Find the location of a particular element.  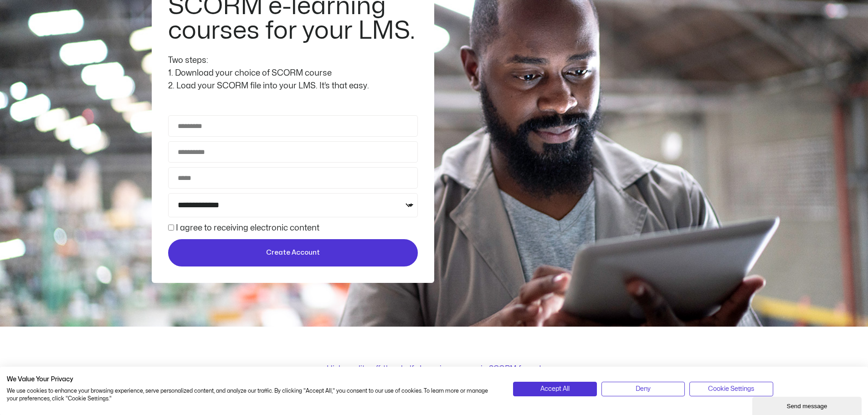

button: Accept all cookies is located at coordinates (554, 389).